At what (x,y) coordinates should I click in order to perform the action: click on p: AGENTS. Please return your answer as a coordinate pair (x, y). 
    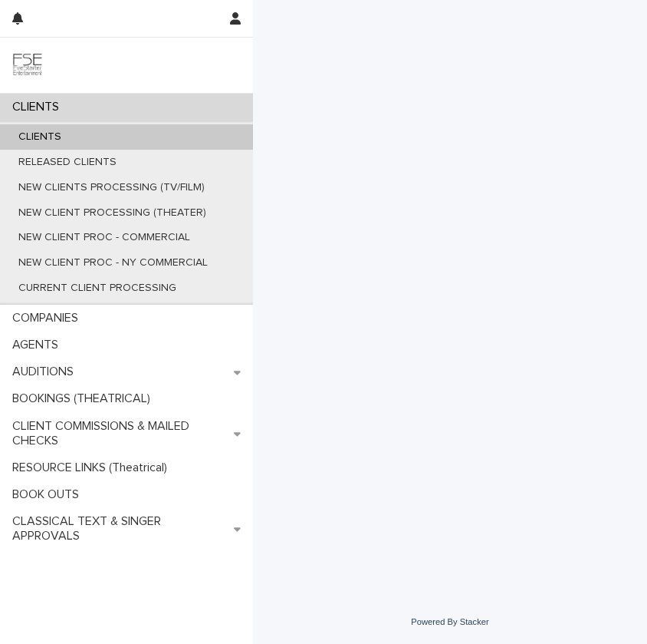
    Looking at the image, I should click on (38, 345).